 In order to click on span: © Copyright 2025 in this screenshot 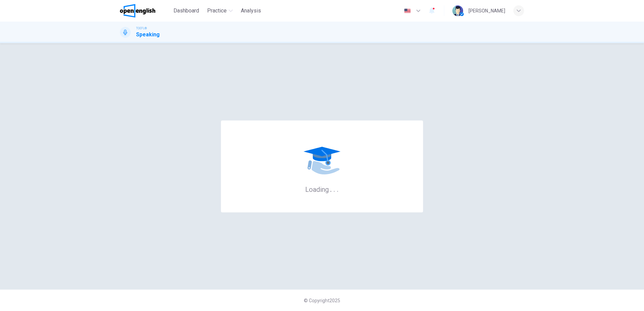, I will do `click(322, 300)`.